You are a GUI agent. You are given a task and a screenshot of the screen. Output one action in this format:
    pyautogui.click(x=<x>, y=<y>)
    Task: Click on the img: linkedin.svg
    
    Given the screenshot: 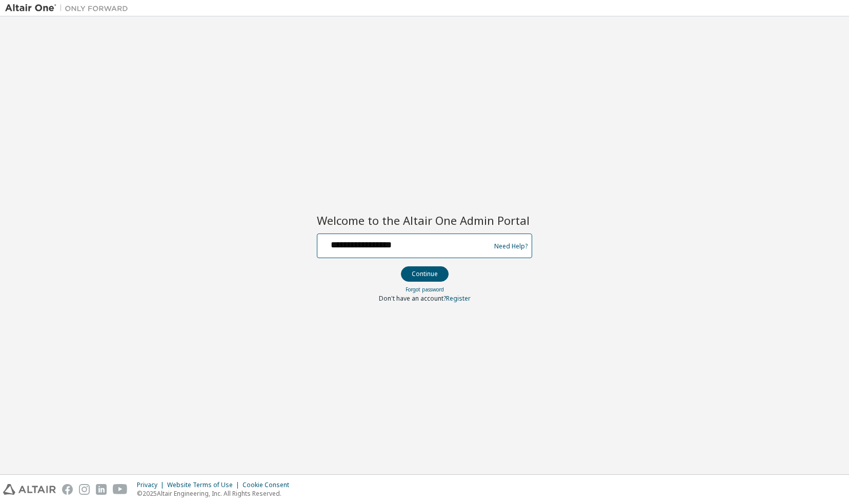 What is the action you would take?
    pyautogui.click(x=101, y=489)
    